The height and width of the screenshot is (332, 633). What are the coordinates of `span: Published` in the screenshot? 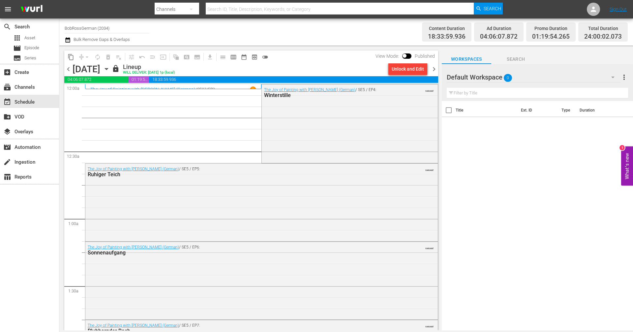 It's located at (425, 56).